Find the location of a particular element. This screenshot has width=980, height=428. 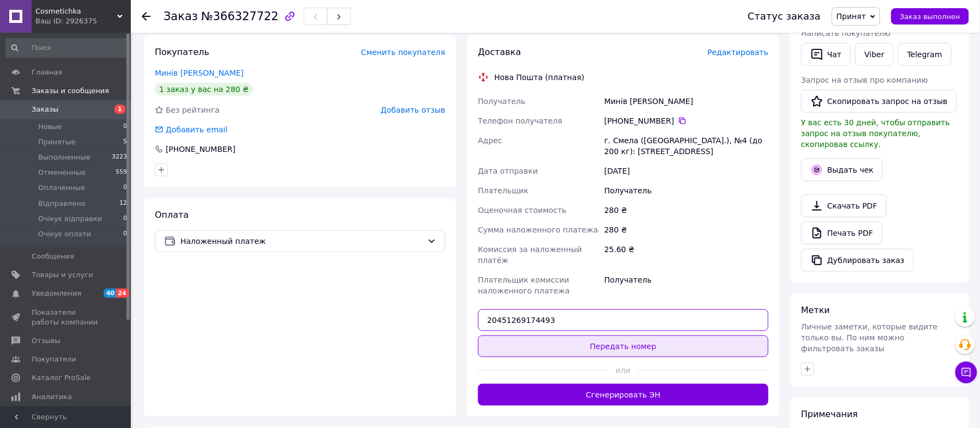

button: Выдать чек is located at coordinates (842, 170).